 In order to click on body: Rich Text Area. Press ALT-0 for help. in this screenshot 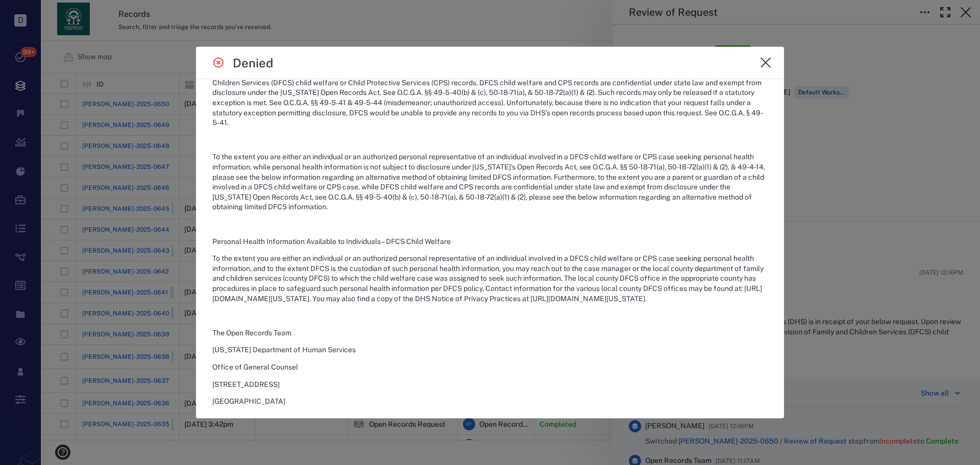, I will do `click(167, 13)`.